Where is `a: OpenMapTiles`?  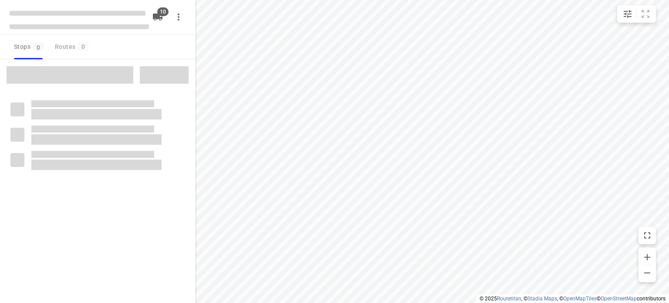
a: OpenMapTiles is located at coordinates (579, 298).